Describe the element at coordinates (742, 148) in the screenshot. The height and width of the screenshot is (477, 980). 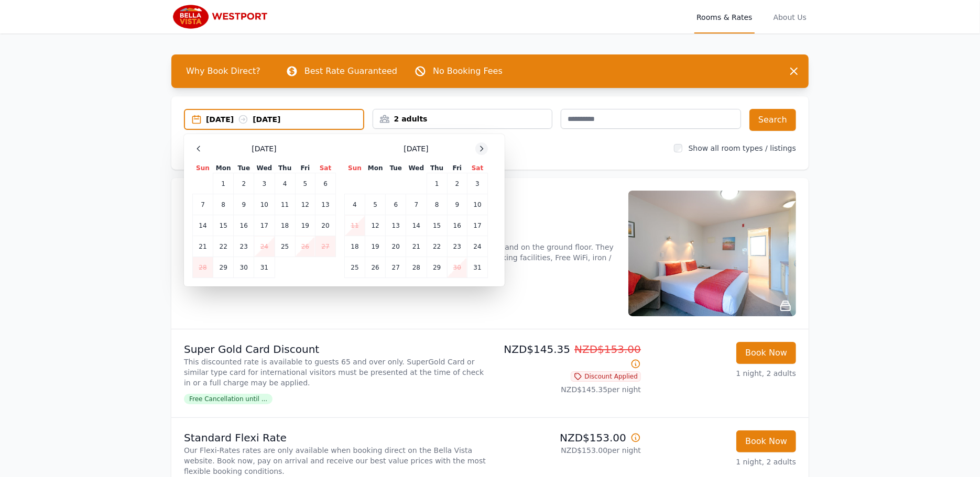
I see `label: Show all room types / listings` at that location.